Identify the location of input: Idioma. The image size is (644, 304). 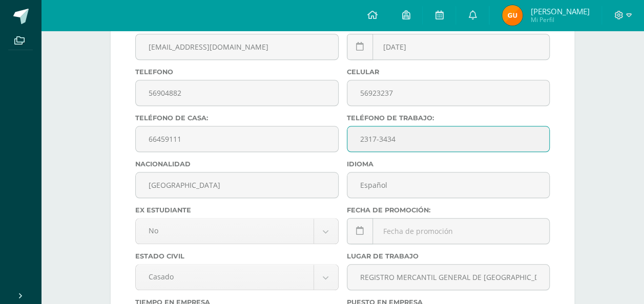
(448, 185).